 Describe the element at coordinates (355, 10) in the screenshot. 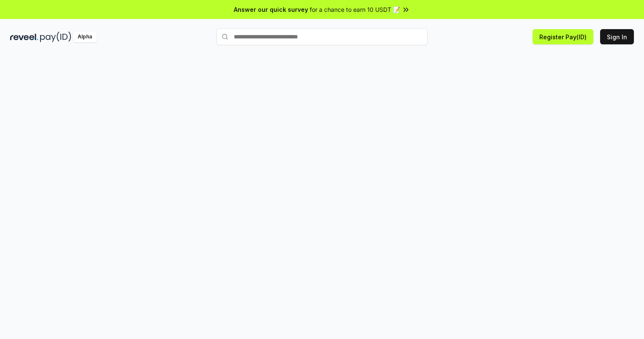

I see `span: for a chance to earn 10 USDT 📝` at that location.